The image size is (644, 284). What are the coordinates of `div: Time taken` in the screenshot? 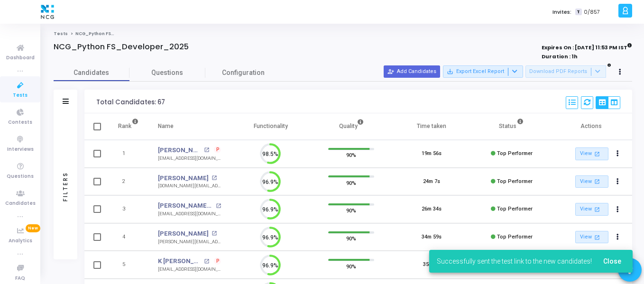 It's located at (432, 126).